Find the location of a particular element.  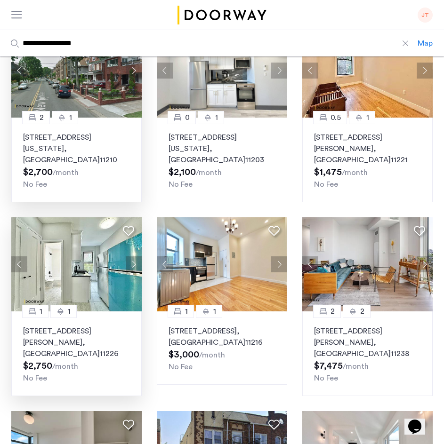

div: JT is located at coordinates (425, 15).